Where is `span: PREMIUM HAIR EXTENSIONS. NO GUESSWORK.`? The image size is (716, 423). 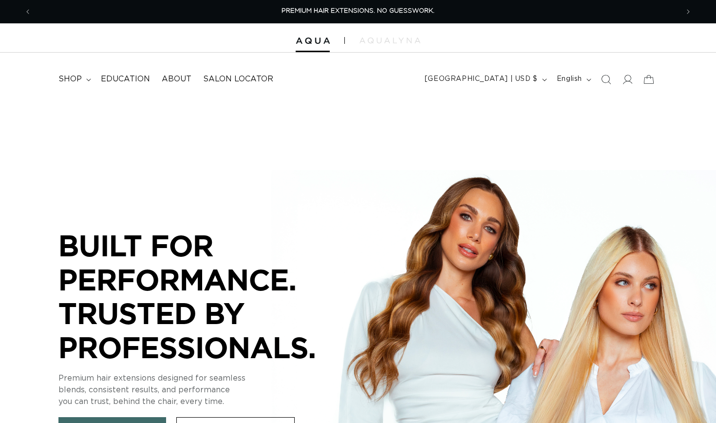
span: PREMIUM HAIR EXTENSIONS. NO GUESSWORK. is located at coordinates (358, 11).